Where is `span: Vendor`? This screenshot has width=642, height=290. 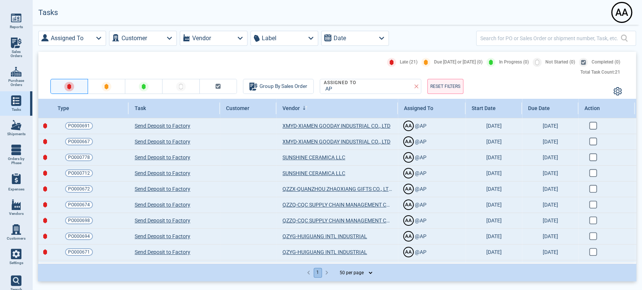
span: Vendor is located at coordinates (291, 108).